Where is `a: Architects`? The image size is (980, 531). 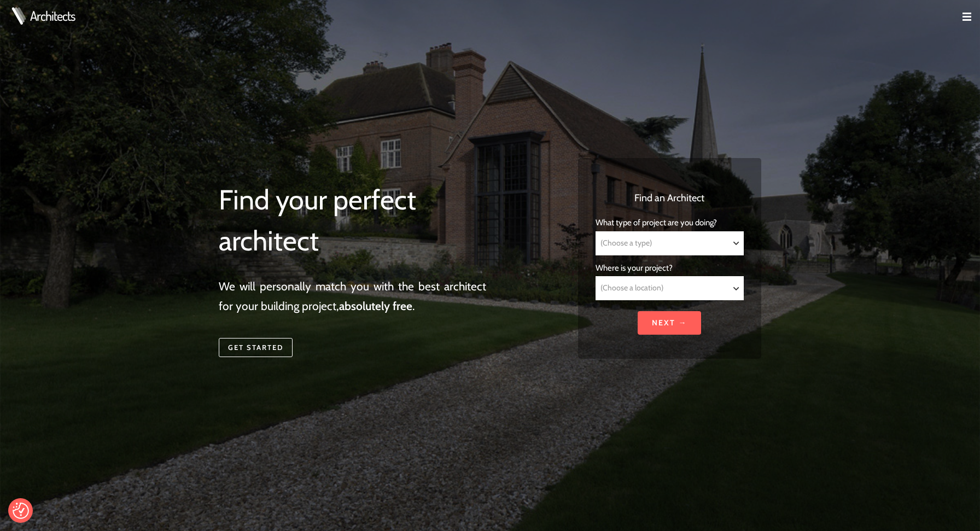
a: Architects is located at coordinates (52, 16).